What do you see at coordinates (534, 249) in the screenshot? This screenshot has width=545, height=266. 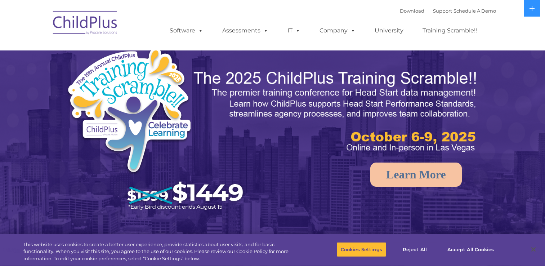 I see `button: Close` at bounding box center [534, 249].